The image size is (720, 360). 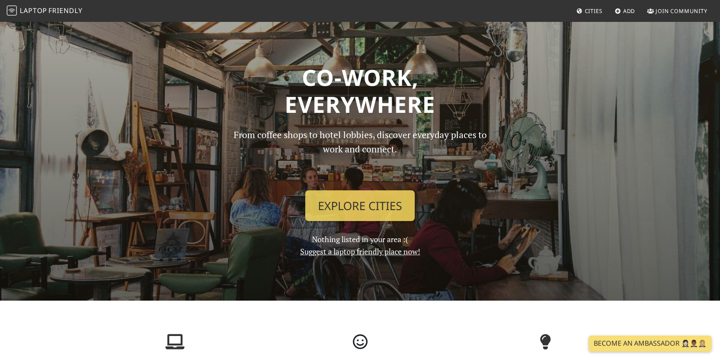 I want to click on a: Join Community, so click(x=677, y=11).